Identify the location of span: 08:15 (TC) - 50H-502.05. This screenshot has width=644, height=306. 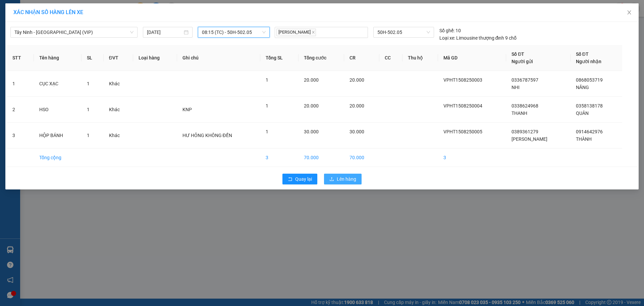
(234, 32).